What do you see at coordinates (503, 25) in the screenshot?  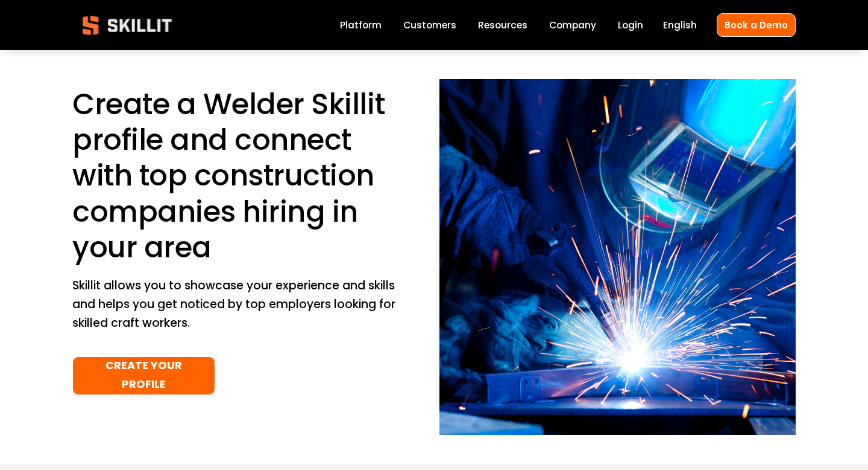 I see `a: folder dropdown` at bounding box center [503, 25].